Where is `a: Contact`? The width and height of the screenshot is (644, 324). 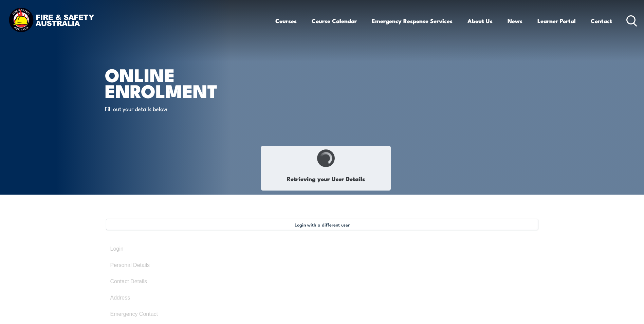 a: Contact is located at coordinates (601, 21).